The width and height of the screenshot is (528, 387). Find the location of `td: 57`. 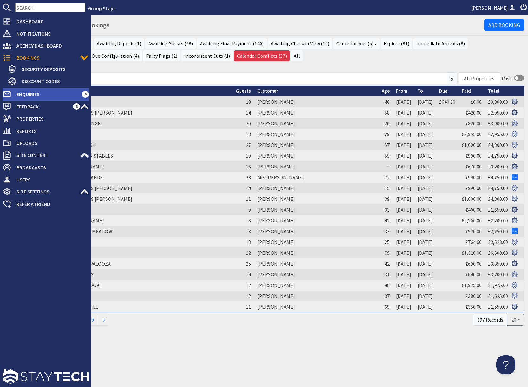

td: 57 is located at coordinates (386, 145).